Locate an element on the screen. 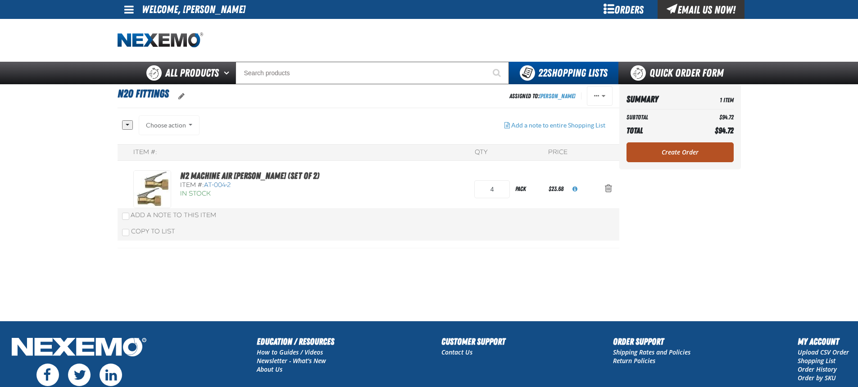 The width and height of the screenshot is (858, 387). a: How to Guides / Videos is located at coordinates (290, 352).